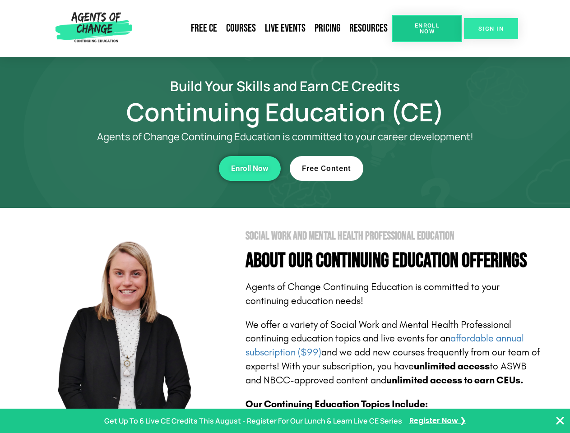 Image resolution: width=570 pixels, height=433 pixels. Describe the element at coordinates (452, 366) in the screenshot. I see `b: unlimited access` at that location.